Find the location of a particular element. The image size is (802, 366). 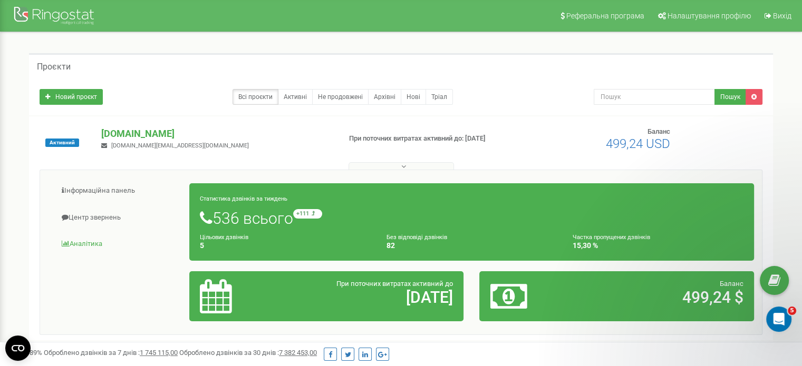

small: Статистика дзвінків за тиждень is located at coordinates (244, 199).